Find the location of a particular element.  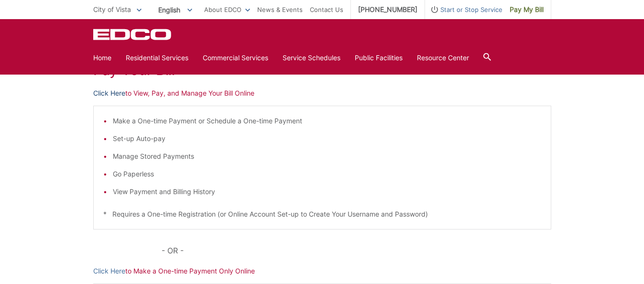

li: Manage Stored Payments is located at coordinates (327, 157).